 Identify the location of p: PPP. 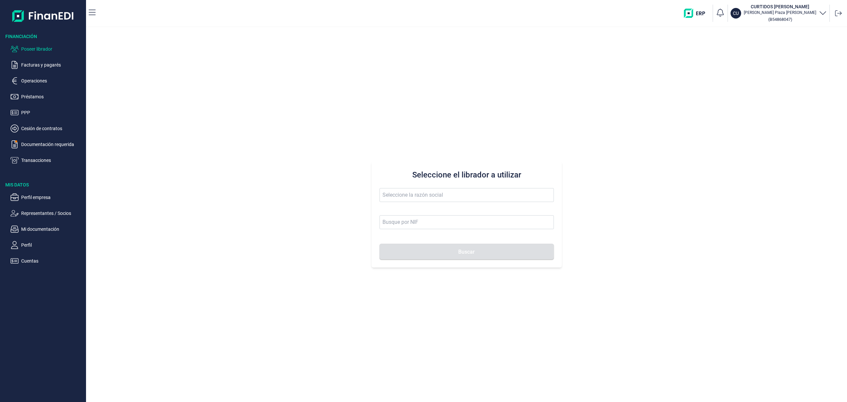
(52, 112).